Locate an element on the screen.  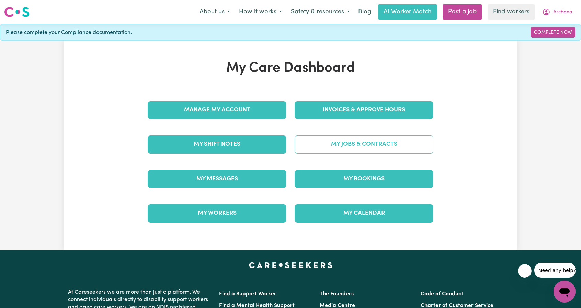
span: Need any help? is located at coordinates (23, 8).